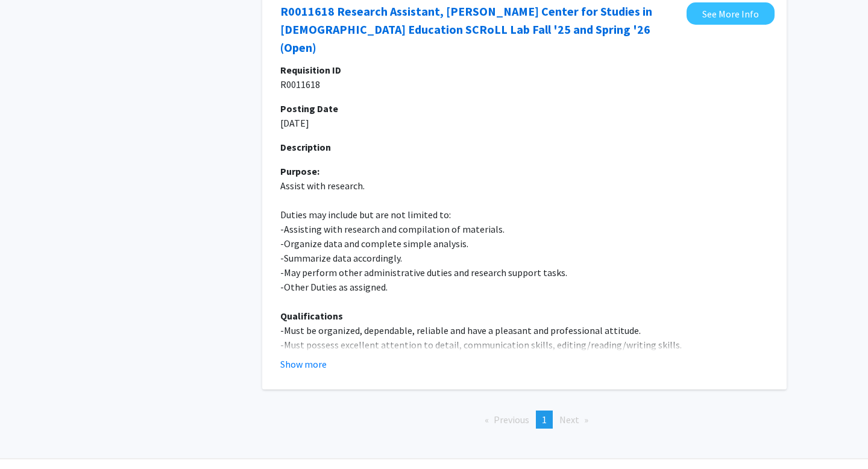 This screenshot has width=868, height=469. Describe the element at coordinates (303, 364) in the screenshot. I see `button: Show more` at that location.